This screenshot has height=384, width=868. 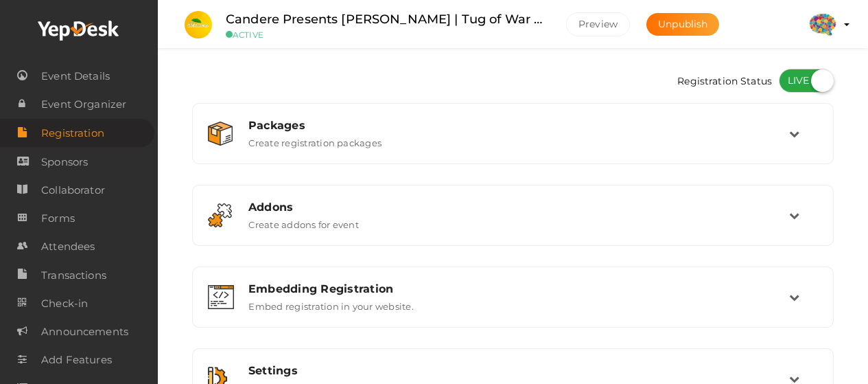 I want to click on span: Collaborator, so click(x=73, y=190).